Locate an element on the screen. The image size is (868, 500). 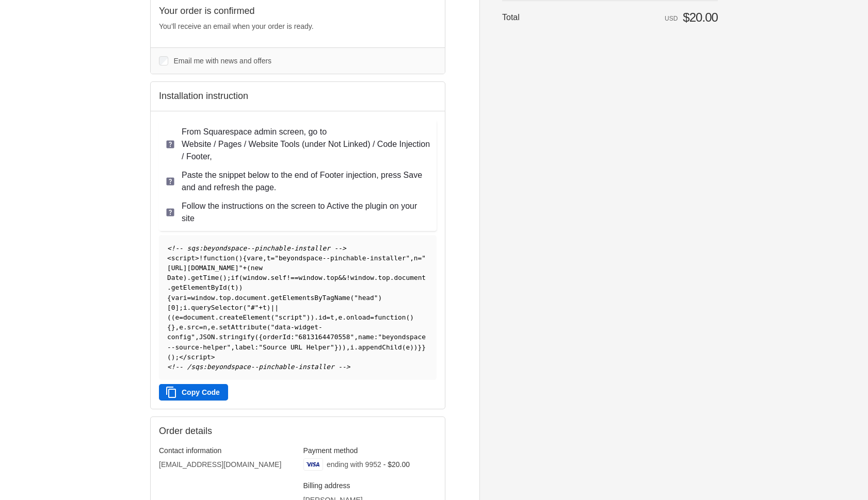
span: <!-- sqs:beyondspace--pinchable-installer --> is located at coordinates (256, 249).